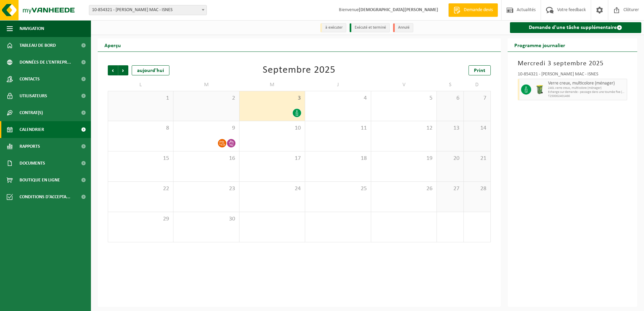 This screenshot has height=311, width=644. What do you see at coordinates (477, 85) in the screenshot?
I see `td: D` at bounding box center [477, 85].